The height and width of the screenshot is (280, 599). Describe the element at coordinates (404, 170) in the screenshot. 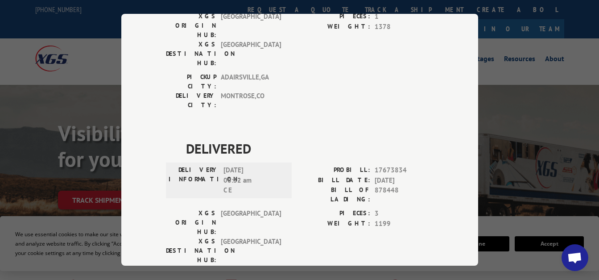

I see `span: 17673834` at that location.